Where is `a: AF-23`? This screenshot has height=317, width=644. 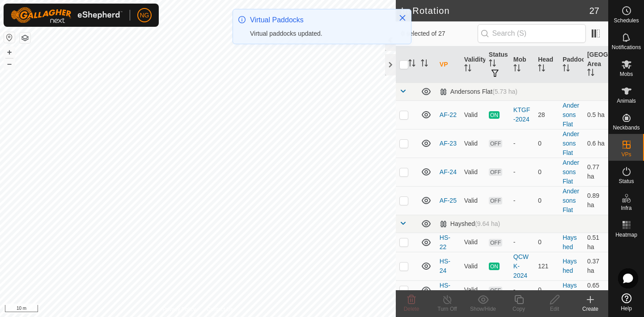
a: AF-23 is located at coordinates (448, 143).